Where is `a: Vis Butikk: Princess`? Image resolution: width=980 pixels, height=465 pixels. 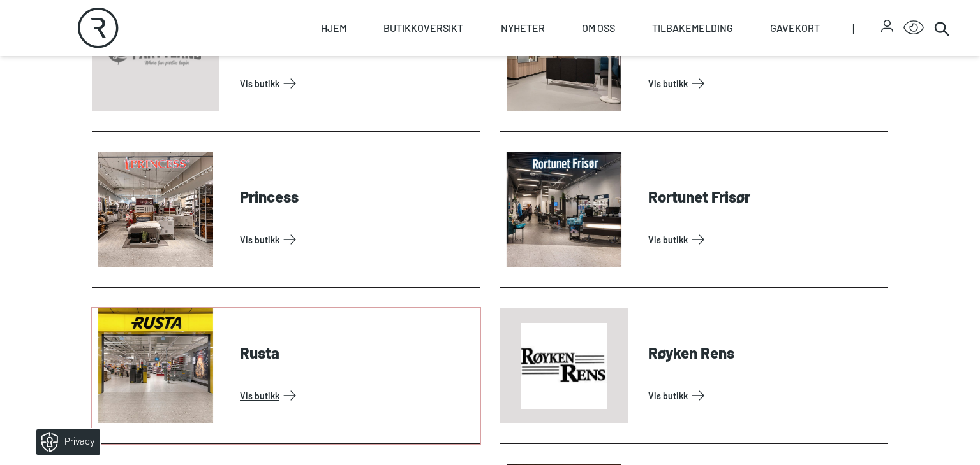 a: Vis Butikk: Princess is located at coordinates (357, 239).